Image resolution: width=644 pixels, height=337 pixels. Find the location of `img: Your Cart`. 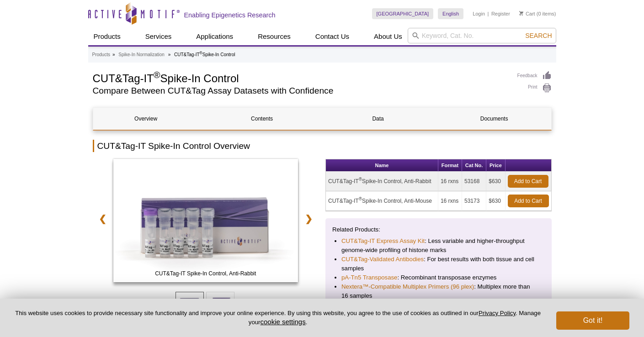

img: Your Cart is located at coordinates (521, 13).